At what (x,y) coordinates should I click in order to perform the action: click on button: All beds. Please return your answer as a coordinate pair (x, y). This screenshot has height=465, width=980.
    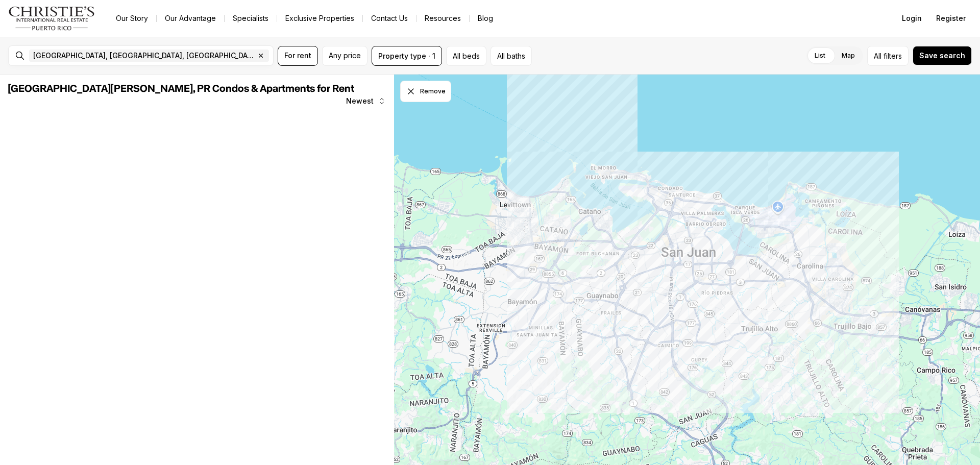
    Looking at the image, I should click on (466, 56).